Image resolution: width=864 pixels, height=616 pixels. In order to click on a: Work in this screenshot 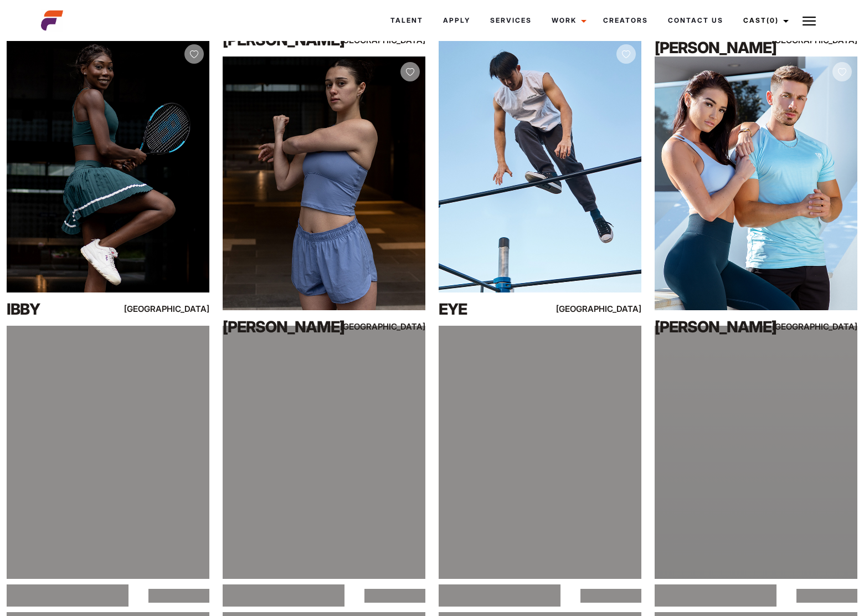, I will do `click(567, 21)`.